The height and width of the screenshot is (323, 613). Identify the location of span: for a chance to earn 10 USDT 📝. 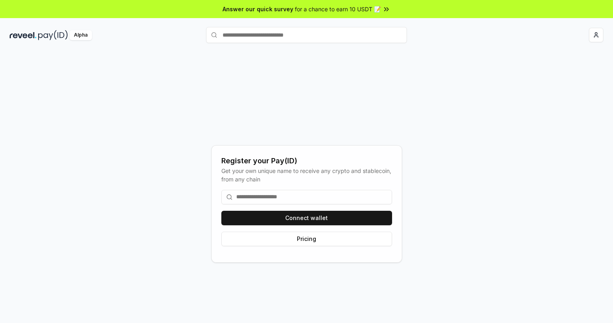
(338, 9).